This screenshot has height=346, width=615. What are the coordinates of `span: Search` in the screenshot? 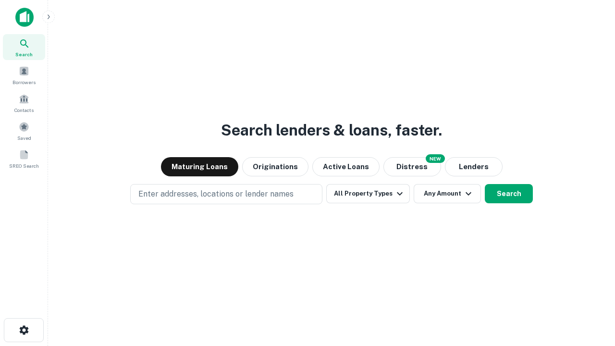 It's located at (24, 54).